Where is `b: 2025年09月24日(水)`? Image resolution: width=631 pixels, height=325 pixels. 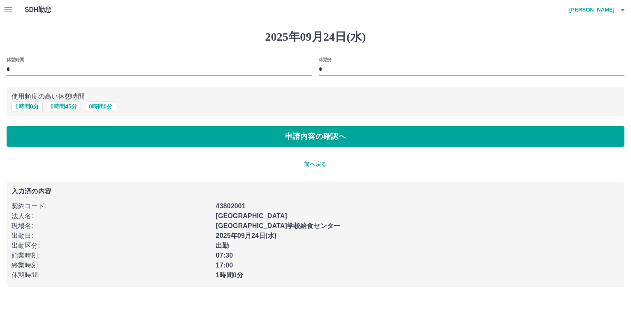 b: 2025年09月24日(水) is located at coordinates (246, 235).